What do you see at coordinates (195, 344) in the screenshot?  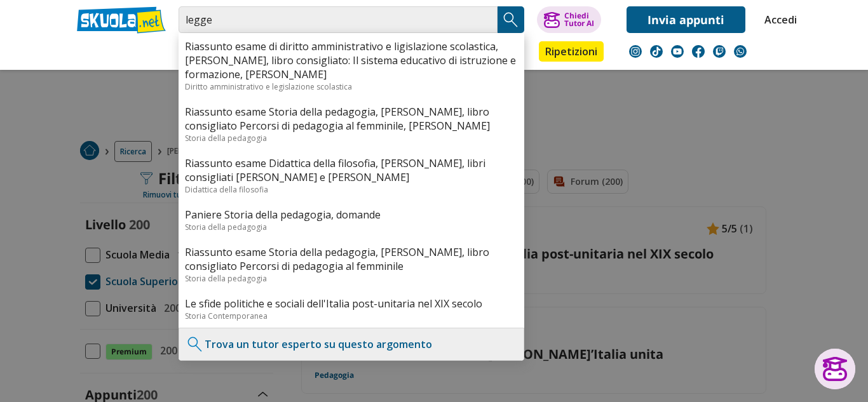 I see `img: Trova un tutor esperto` at bounding box center [195, 344].